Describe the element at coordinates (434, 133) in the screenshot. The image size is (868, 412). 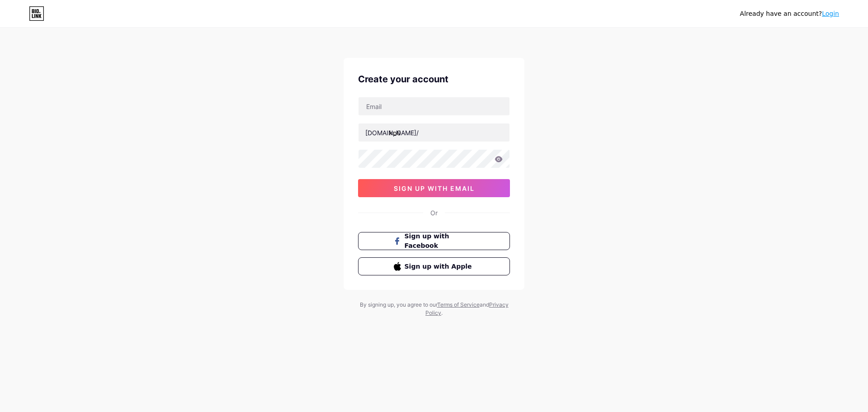
I see `input: username` at that location.